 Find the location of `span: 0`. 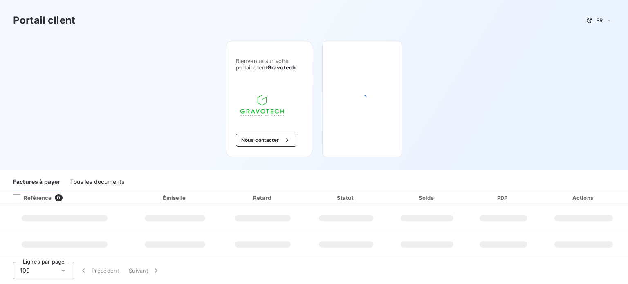

span: 0 is located at coordinates (58, 198).